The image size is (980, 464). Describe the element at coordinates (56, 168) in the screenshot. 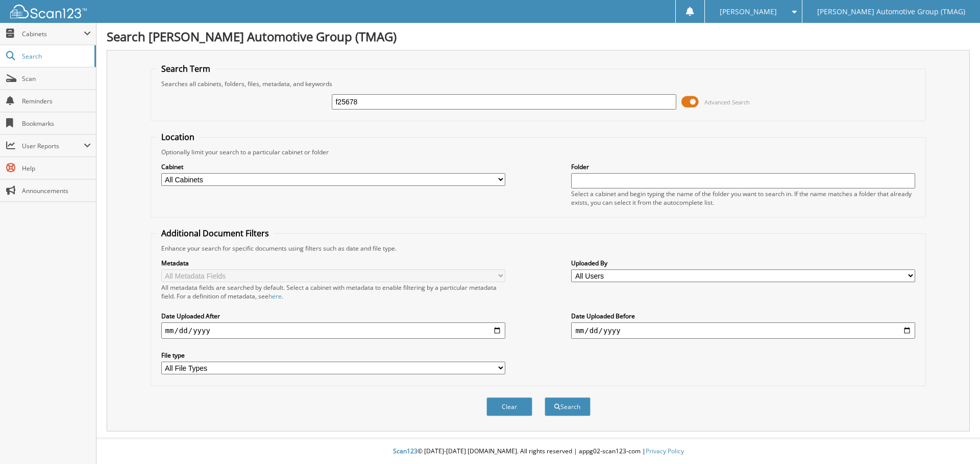

I see `span: Help` at that location.